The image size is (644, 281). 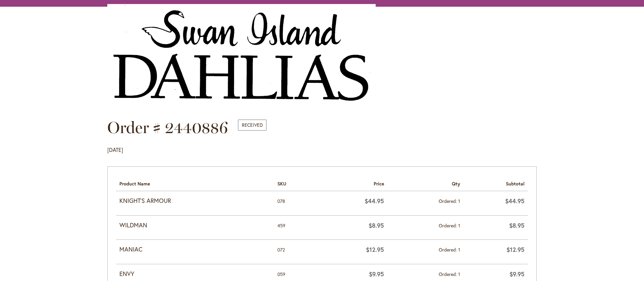 What do you see at coordinates (295, 183) in the screenshot?
I see `th: SKU` at bounding box center [295, 183].